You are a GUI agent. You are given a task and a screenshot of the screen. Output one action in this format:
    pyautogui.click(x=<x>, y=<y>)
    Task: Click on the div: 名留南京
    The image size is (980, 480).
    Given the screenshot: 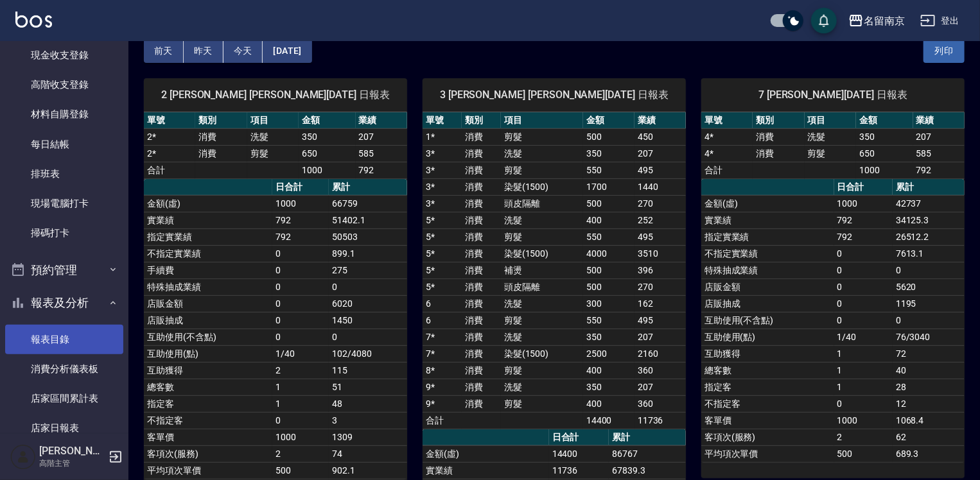 What is the action you would take?
    pyautogui.click(x=884, y=21)
    